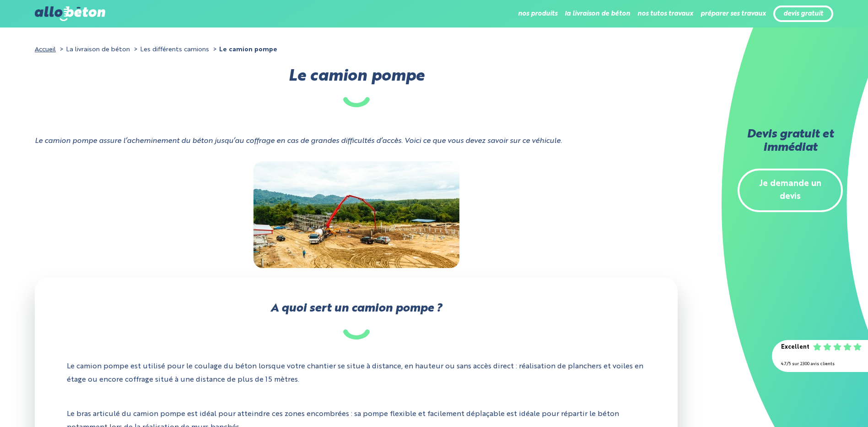 The width and height of the screenshot is (868, 427). I want to click on p: Le camion pompe est utilisé pour le coulage du béton lorsque votre chantier se situe à distance, ..., so click(356, 373).